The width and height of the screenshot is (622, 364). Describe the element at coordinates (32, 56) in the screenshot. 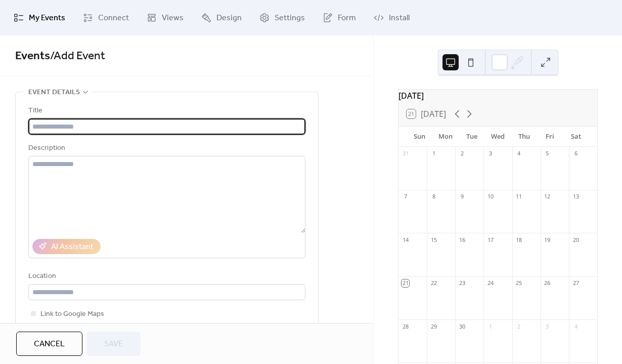

I see `a: Events` at that location.